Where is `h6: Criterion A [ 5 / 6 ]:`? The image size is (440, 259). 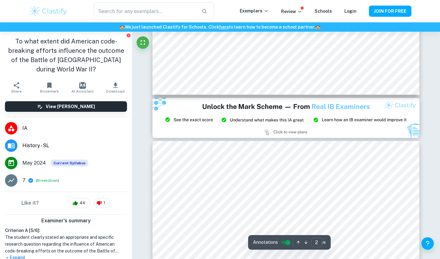 h6: Criterion A [ 5 / 6 ]: is located at coordinates (66, 231).